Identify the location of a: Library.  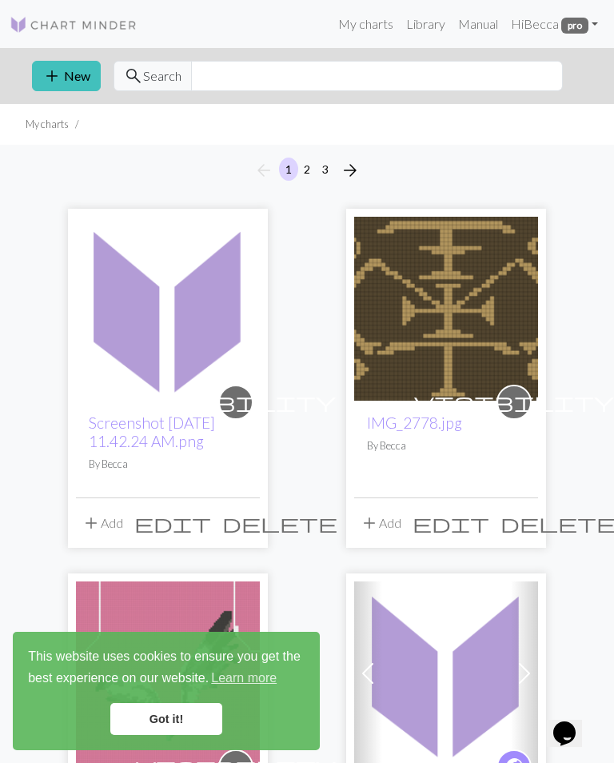
(425, 24).